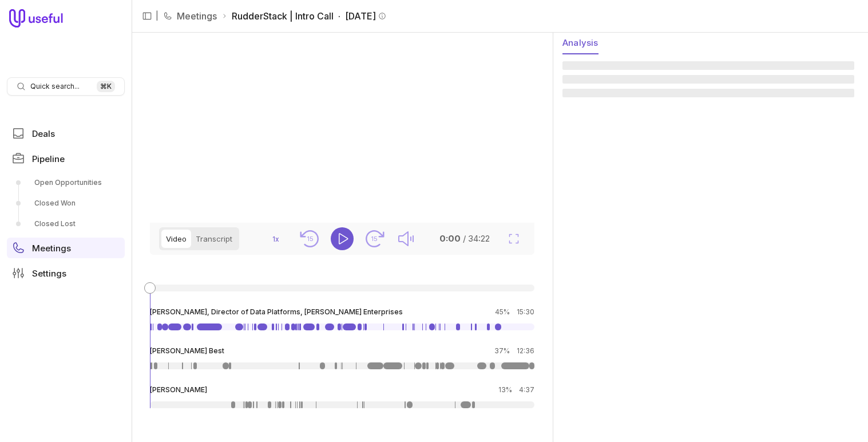 The width and height of the screenshot is (868, 442). I want to click on a: Closed Won, so click(66, 203).